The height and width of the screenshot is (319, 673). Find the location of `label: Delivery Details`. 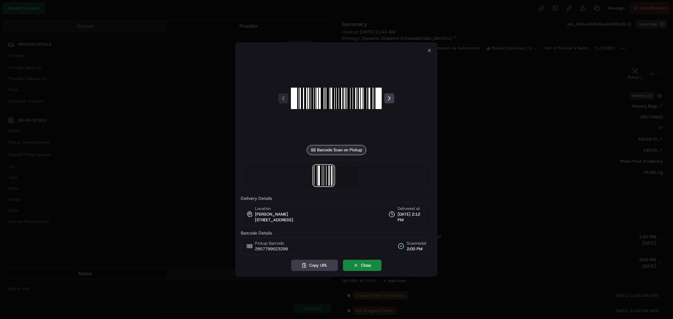

label: Delivery Details is located at coordinates (337, 199).